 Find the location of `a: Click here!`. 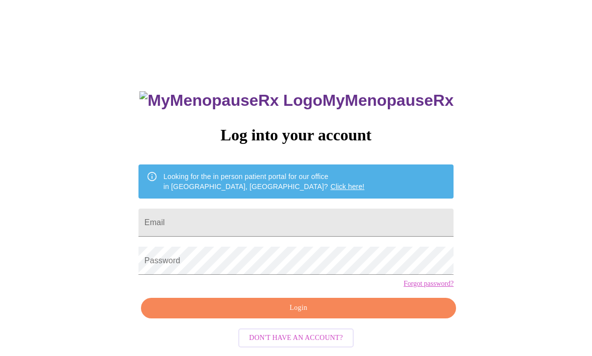

a: Click here! is located at coordinates (348, 187).